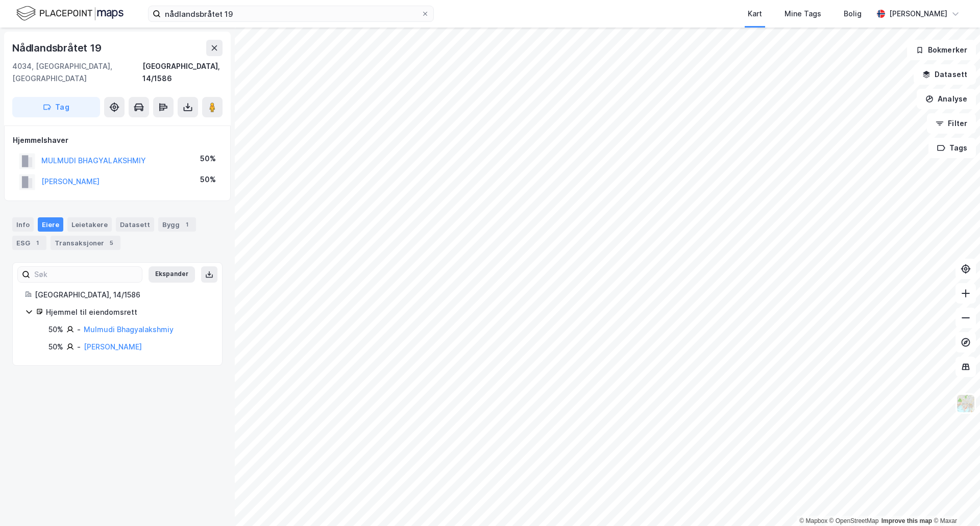  I want to click on div: Kart, so click(755, 14).